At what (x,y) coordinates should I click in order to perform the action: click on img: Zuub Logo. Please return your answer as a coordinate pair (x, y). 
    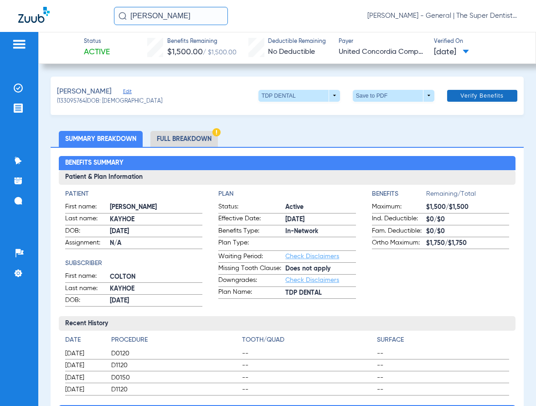
    Looking at the image, I should click on (34, 15).